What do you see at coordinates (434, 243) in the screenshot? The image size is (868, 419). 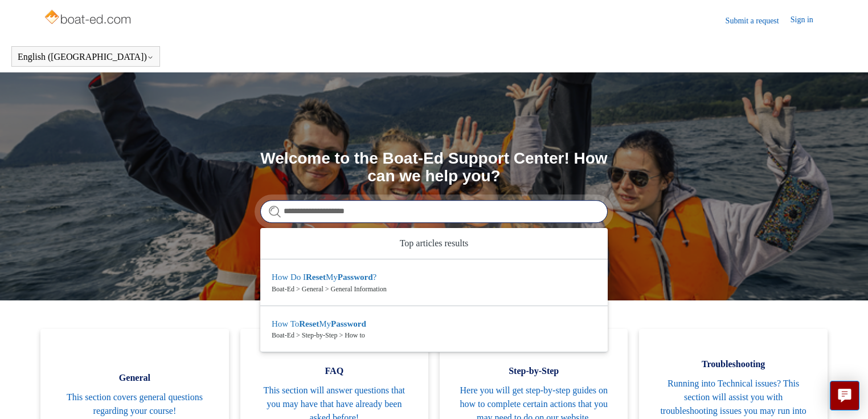 I see `zd-autocomplete-header: Top articles results` at bounding box center [434, 243].